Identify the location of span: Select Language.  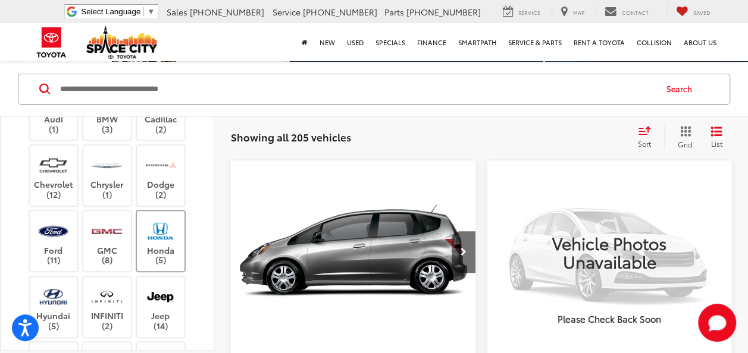
(111, 11).